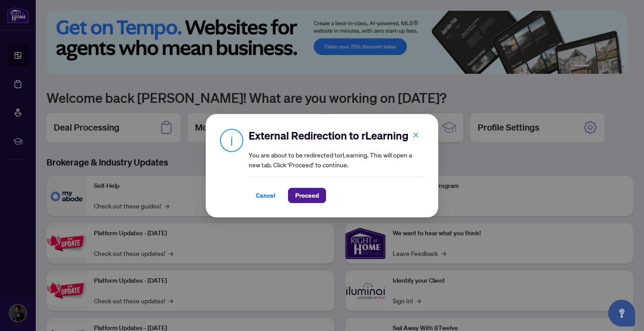 This screenshot has width=644, height=331. I want to click on h2: External Redirection to rLearning, so click(336, 135).